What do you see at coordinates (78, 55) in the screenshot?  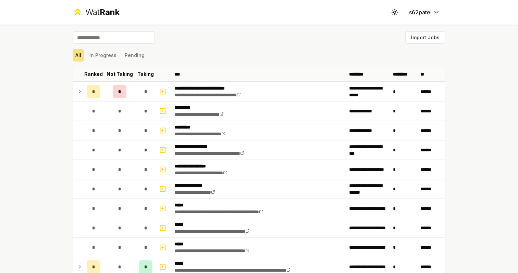 I see `button: All` at bounding box center [78, 55].